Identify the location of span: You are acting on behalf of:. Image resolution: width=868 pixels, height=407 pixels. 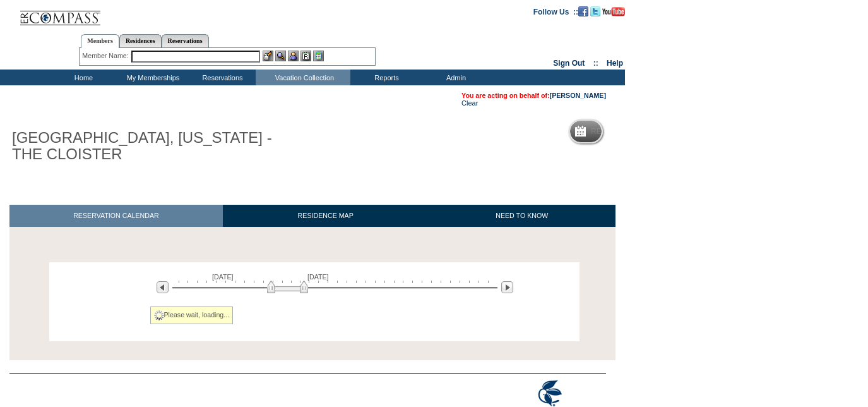
(533, 96).